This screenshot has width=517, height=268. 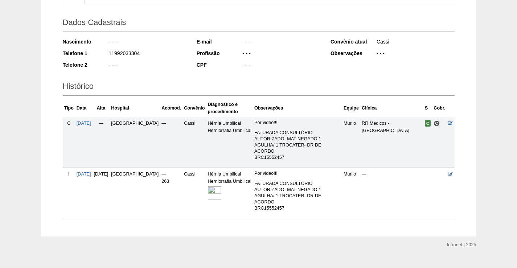 I want to click on th: Equipe, so click(x=351, y=108).